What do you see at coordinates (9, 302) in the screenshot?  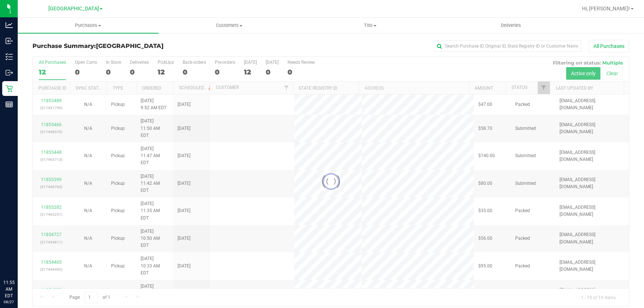 I see `p: 08/27` at bounding box center [9, 302].